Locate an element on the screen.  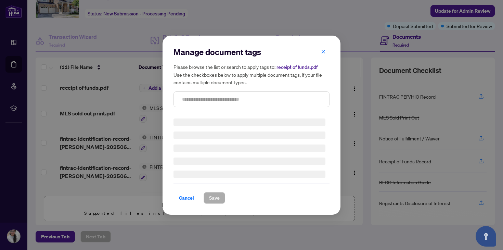
span: Cancel is located at coordinates (187, 198).